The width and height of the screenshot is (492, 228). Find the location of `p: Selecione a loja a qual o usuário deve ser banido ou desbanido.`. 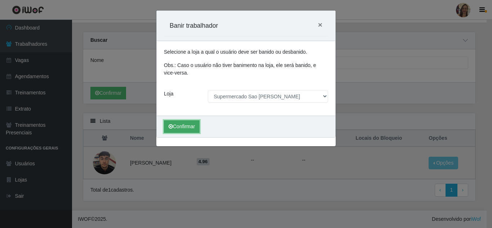

p: Selecione a loja a qual o usuário deve ser banido ou desbanido. is located at coordinates (246, 52).